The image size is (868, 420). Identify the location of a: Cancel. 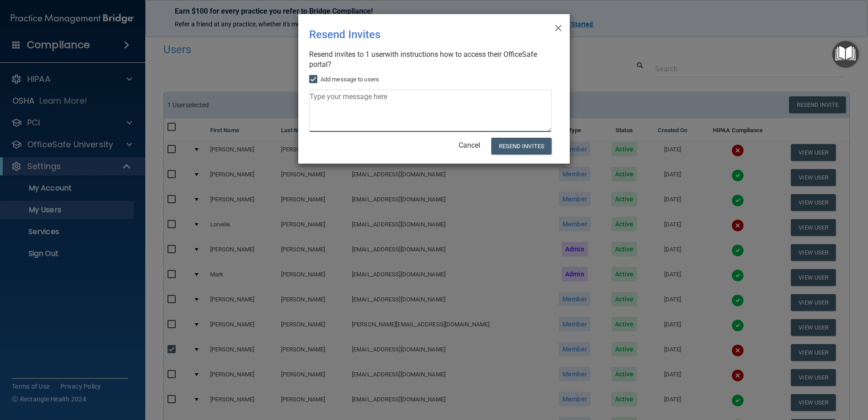
(469, 145).